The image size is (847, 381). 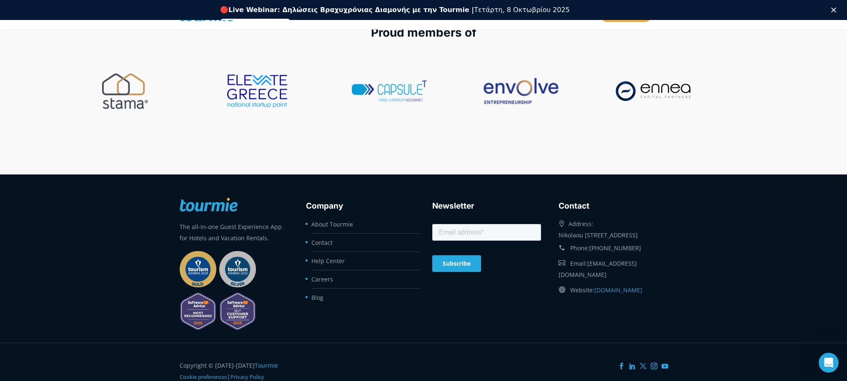 I want to click on a: Blog, so click(x=317, y=298).